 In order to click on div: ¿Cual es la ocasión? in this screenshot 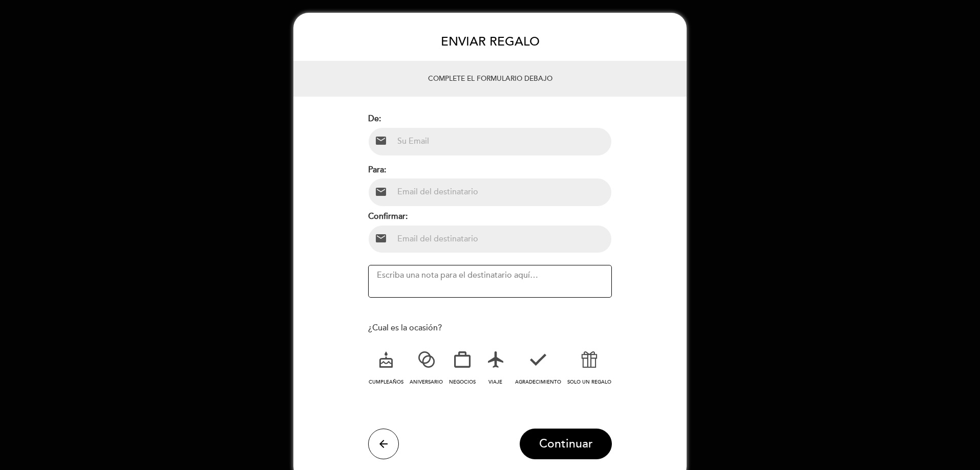, I will do `click(490, 328)`.